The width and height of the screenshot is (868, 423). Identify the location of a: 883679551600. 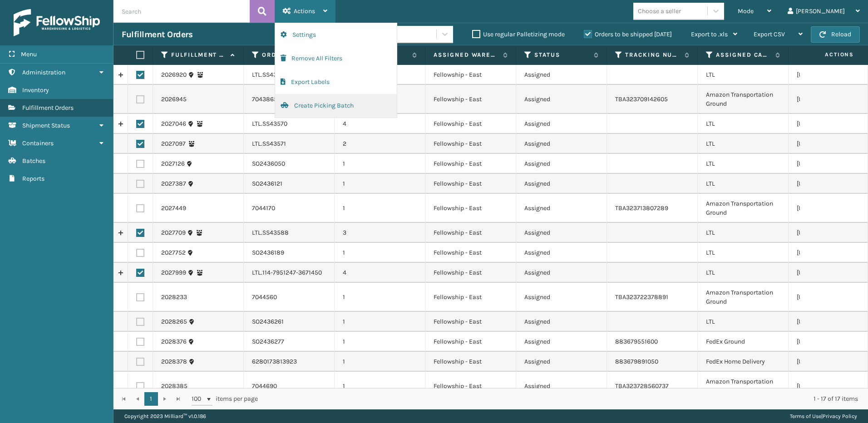
(637, 341).